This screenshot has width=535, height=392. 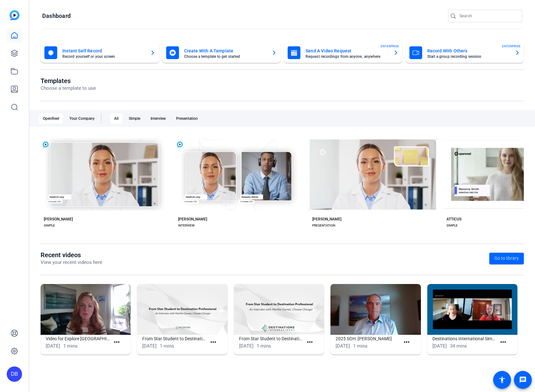 What do you see at coordinates (14, 374) in the screenshot?
I see `div: DB` at bounding box center [14, 374].